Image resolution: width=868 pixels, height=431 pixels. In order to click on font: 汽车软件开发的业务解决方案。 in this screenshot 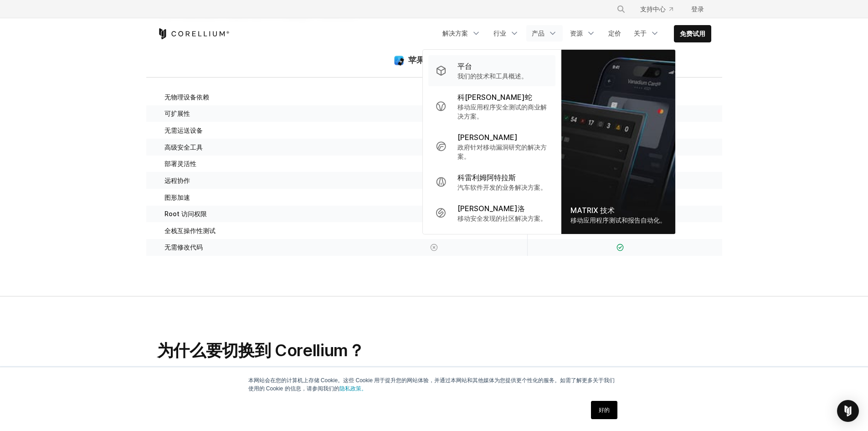, I will do `click(502, 187)`.